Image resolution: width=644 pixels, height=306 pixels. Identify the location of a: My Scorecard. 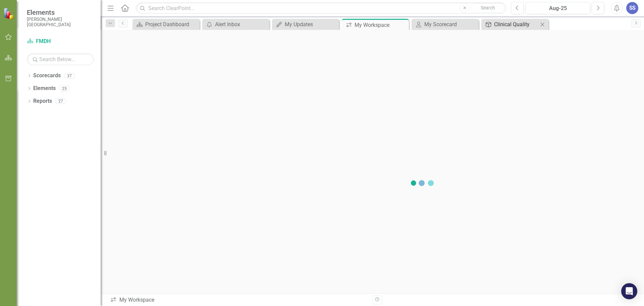
(446, 24).